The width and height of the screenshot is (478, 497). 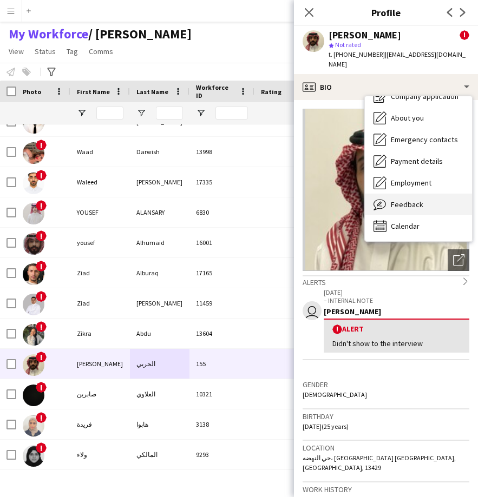 I want to click on div: 13604, so click(x=222, y=333).